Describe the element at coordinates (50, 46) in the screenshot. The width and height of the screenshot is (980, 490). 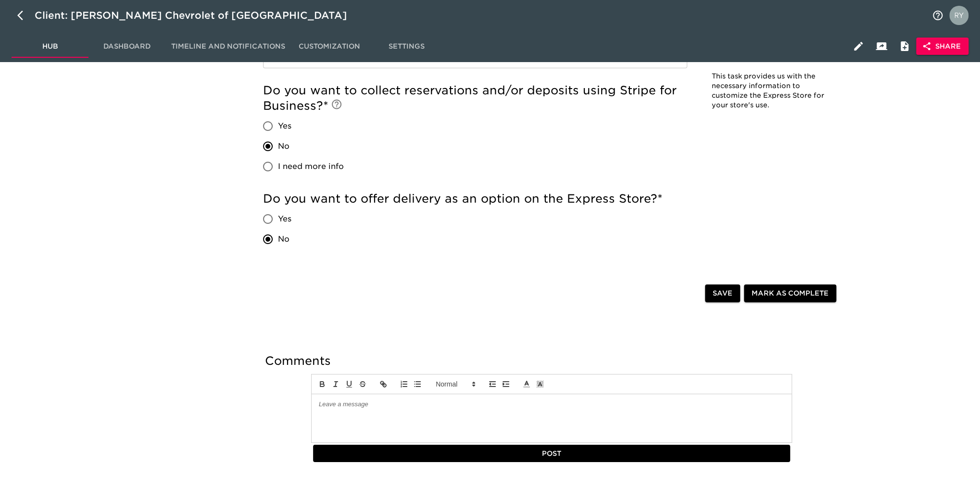
I see `span: Hub` at that location.